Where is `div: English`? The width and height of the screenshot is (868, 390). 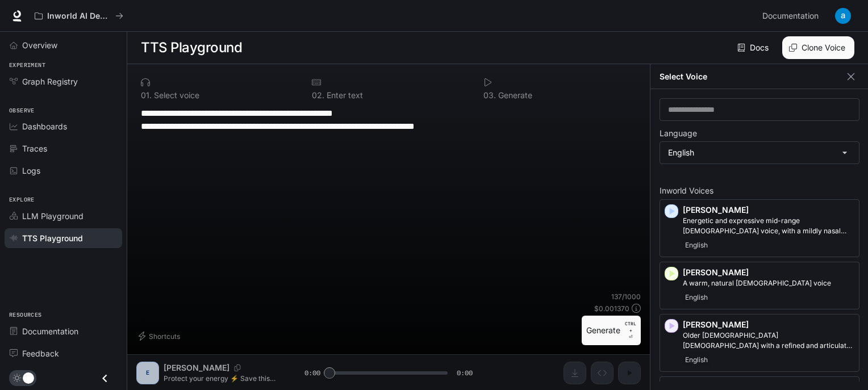
div: English is located at coordinates (760, 153).